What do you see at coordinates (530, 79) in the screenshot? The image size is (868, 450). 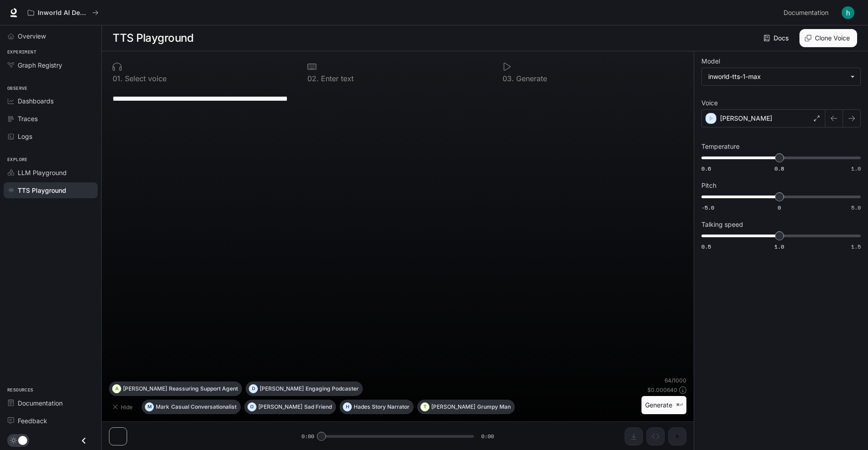 I see `p: Generate` at bounding box center [530, 79].